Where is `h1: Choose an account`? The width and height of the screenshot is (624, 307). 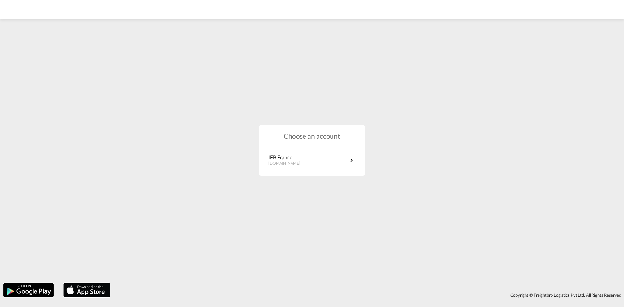
h1: Choose an account is located at coordinates (312, 136).